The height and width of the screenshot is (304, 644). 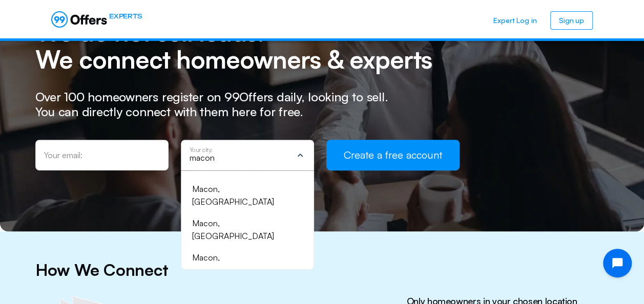 What do you see at coordinates (322, 46) in the screenshot?
I see `h2: We do not sell leads. We connect homeowners & experts` at bounding box center [322, 46].